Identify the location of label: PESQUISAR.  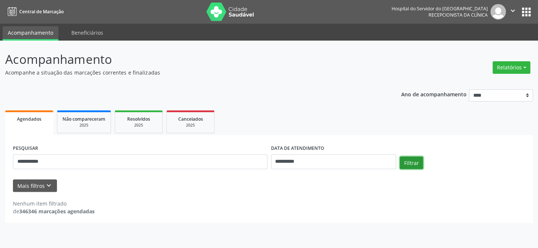
(25, 149).